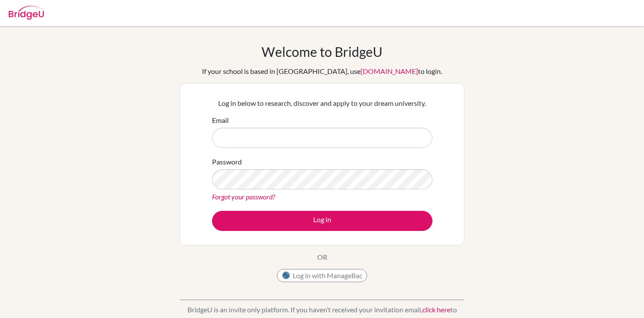 This screenshot has height=318, width=644. I want to click on img: Bridge-U, so click(27, 13).